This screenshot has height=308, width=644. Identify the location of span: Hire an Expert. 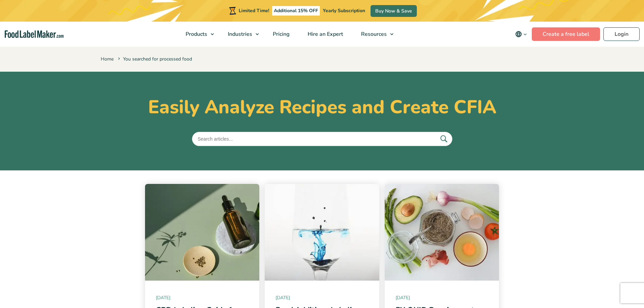
(325, 34).